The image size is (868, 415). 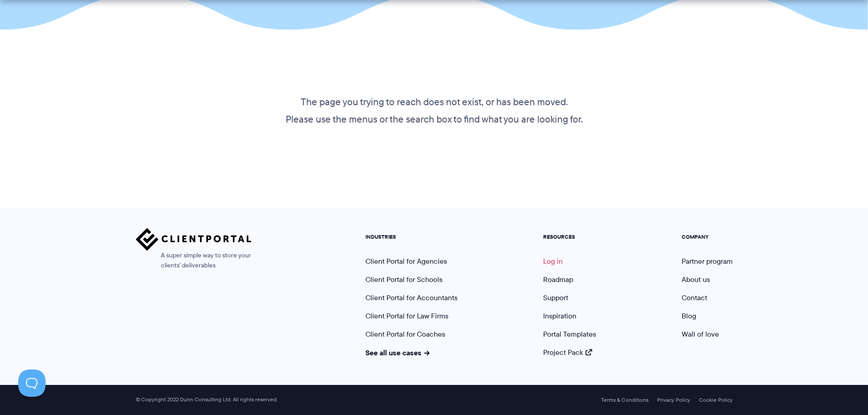 What do you see at coordinates (696, 279) in the screenshot?
I see `a: About us` at bounding box center [696, 279].